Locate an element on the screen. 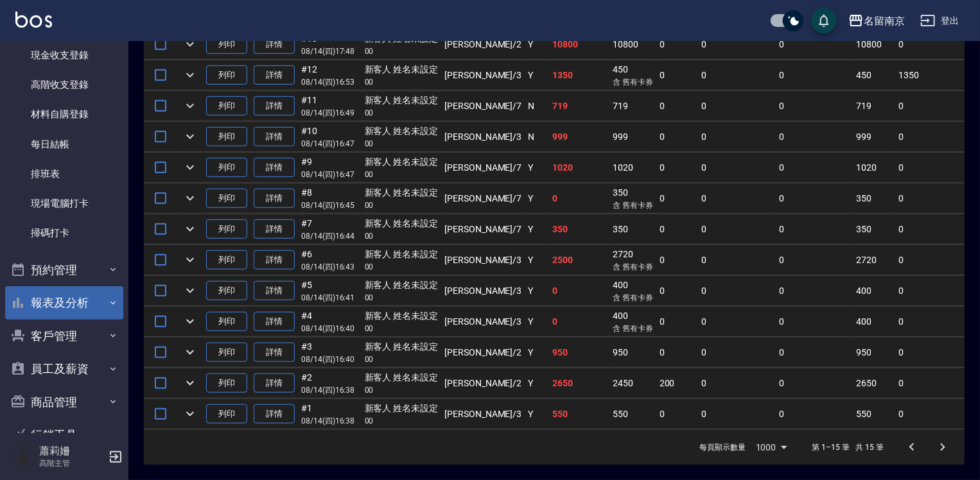 The height and width of the screenshot is (480, 980). p: 第 1–15 筆 共 15 筆 is located at coordinates (847, 447).